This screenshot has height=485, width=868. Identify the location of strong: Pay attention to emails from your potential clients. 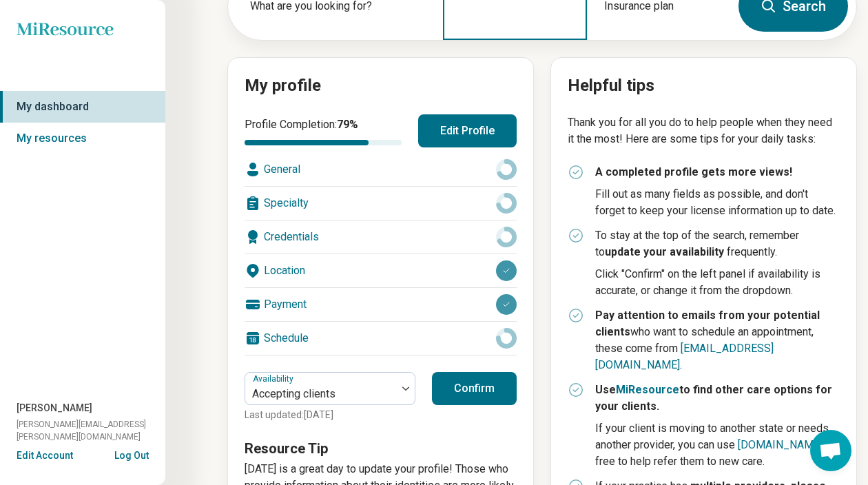
(707, 323).